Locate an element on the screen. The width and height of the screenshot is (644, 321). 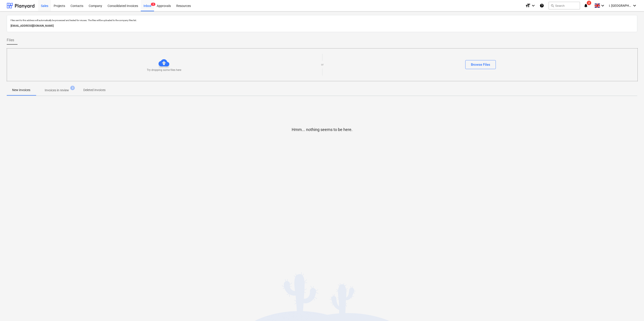
span: 2 is located at coordinates (589, 3).